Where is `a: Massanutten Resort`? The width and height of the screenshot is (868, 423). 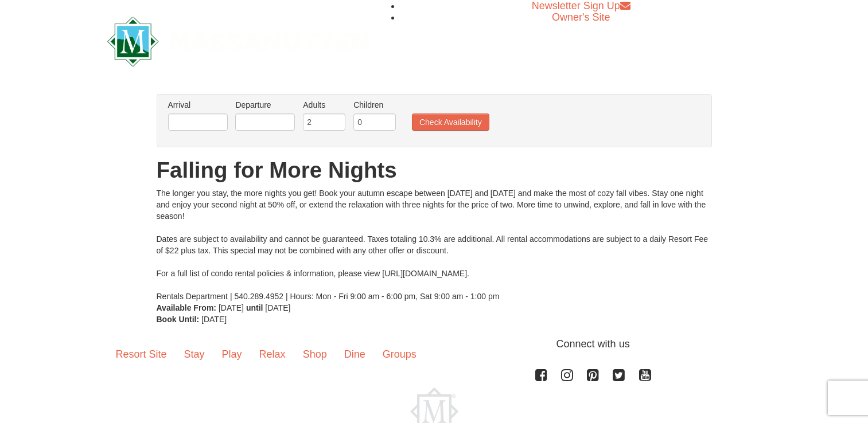
a: Massanutten Resort is located at coordinates (239, 40).